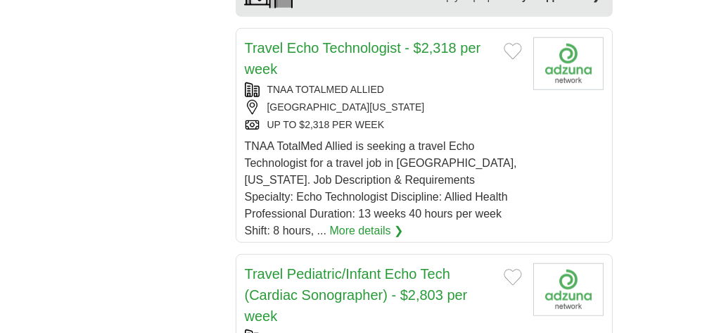 Image resolution: width=707 pixels, height=333 pixels. What do you see at coordinates (383, 124) in the screenshot?
I see `div: UP TO $2,318 PER WEEK` at bounding box center [383, 124].